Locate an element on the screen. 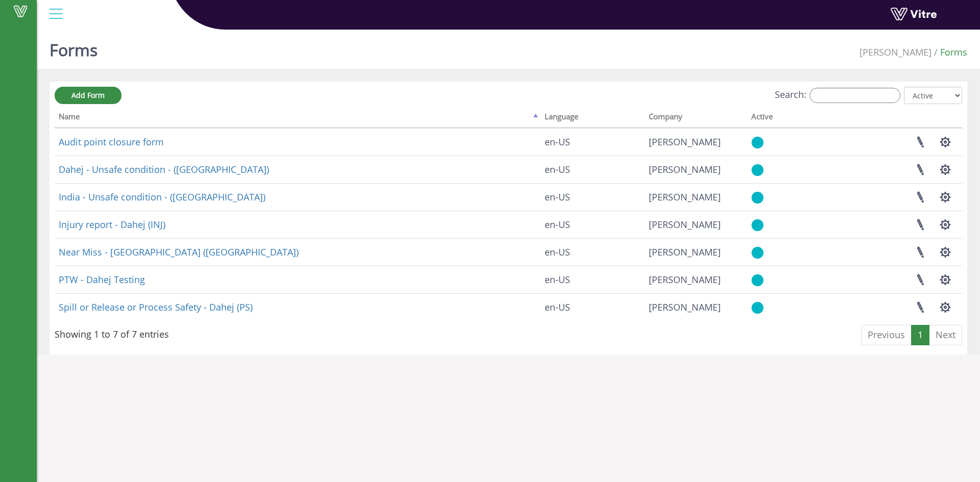  a: PTW - Dahej Testing is located at coordinates (102, 280).